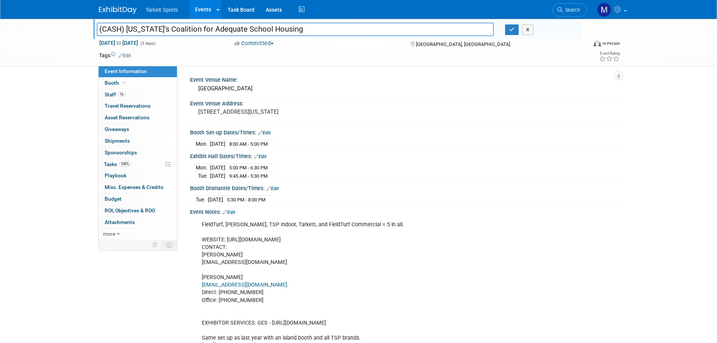 This screenshot has height=343, width=717. I want to click on a: Event Information, so click(138, 72).